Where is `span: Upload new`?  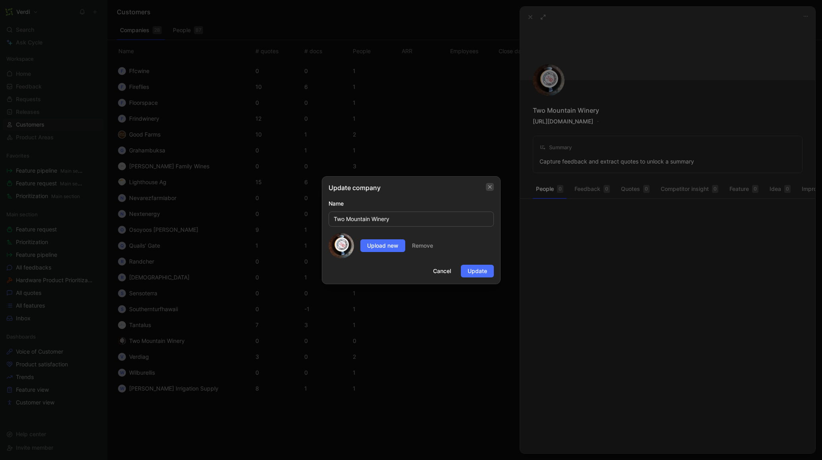 span: Upload new is located at coordinates (382, 246).